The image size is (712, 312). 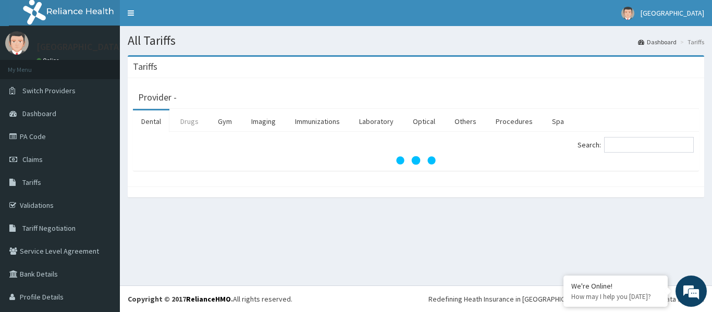 What do you see at coordinates (32, 182) in the screenshot?
I see `span: Tariffs` at bounding box center [32, 182].